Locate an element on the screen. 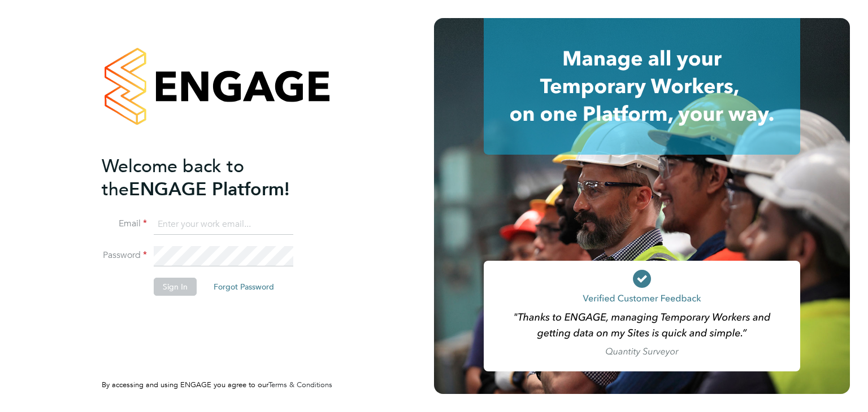 The width and height of the screenshot is (868, 412). span: By accessing and using ENGAGE you agree to our is located at coordinates (217, 384).